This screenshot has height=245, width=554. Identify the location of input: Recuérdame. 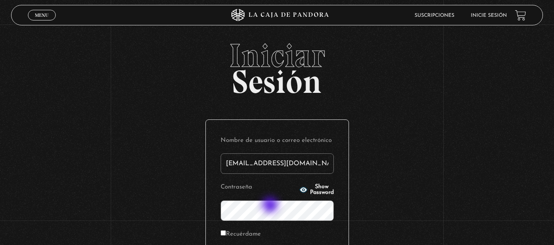
(223, 233).